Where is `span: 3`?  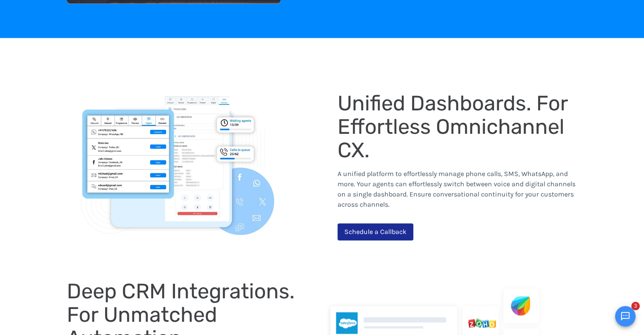
span: 3 is located at coordinates (636, 306).